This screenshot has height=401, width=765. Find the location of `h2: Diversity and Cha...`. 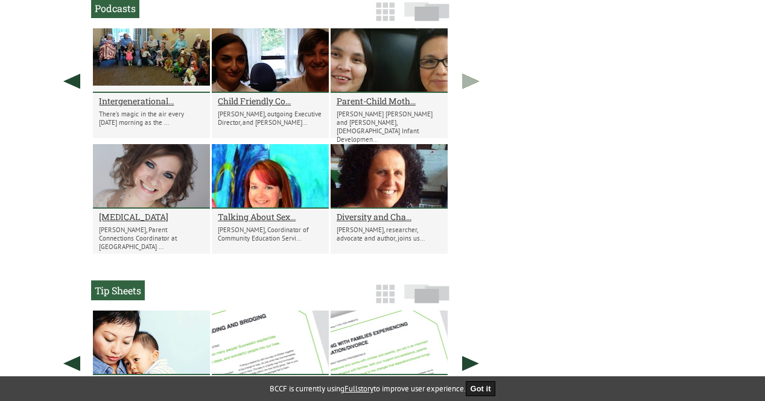

h2: Diversity and Cha... is located at coordinates (389, 217).